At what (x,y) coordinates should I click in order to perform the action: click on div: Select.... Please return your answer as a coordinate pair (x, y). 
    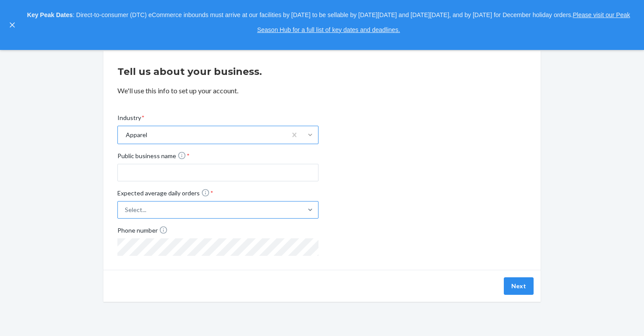
    Looking at the image, I should click on (135, 210).